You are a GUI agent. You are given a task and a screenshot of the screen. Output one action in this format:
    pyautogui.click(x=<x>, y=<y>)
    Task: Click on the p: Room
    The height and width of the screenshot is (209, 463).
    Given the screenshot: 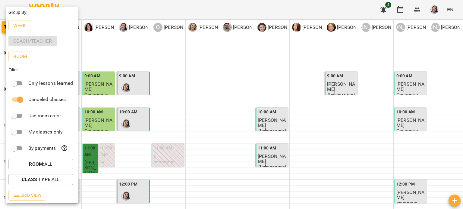 What is the action you would take?
    pyautogui.click(x=20, y=57)
    